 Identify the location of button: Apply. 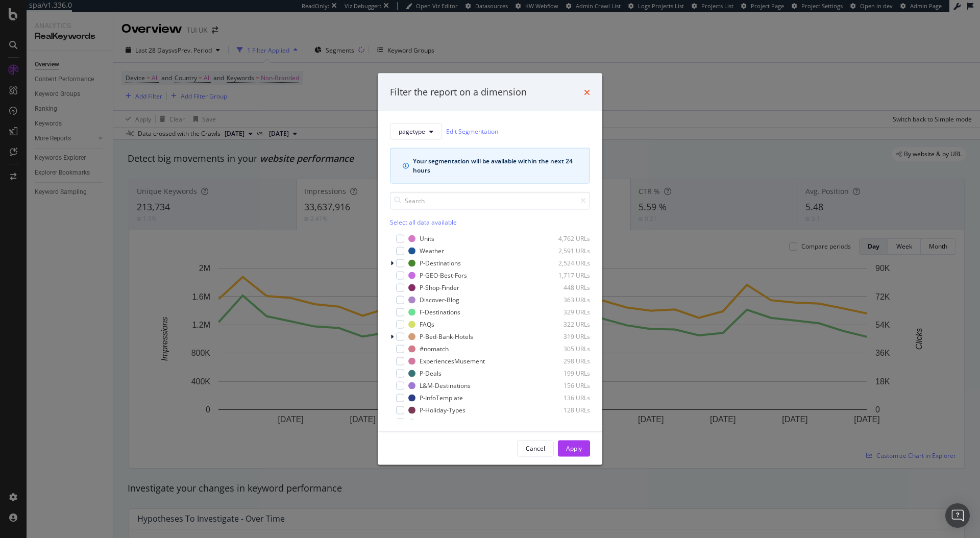
(574, 448).